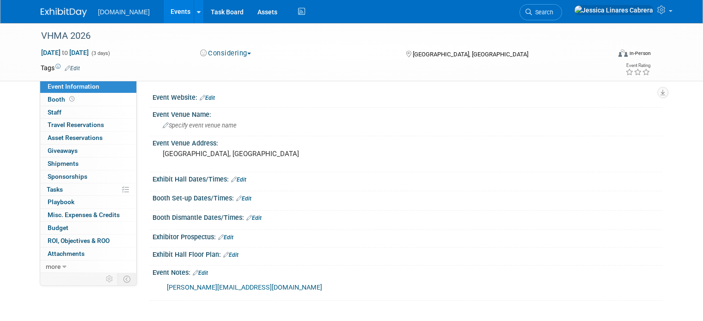 The height and width of the screenshot is (321, 703). What do you see at coordinates (88, 164) in the screenshot?
I see `a: Shipments` at bounding box center [88, 164].